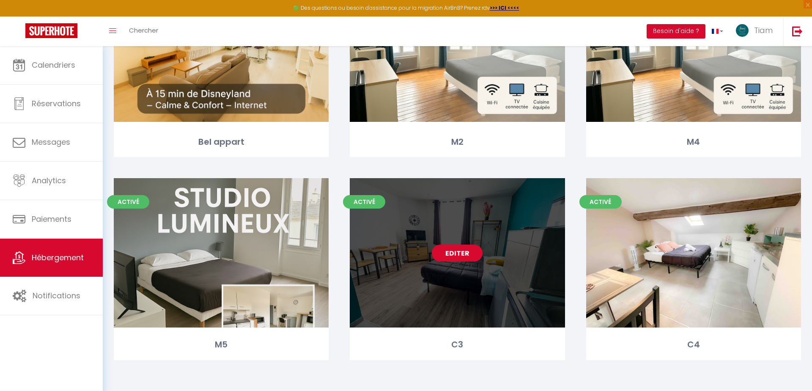 The width and height of the screenshot is (812, 391). Describe the element at coordinates (457, 142) in the screenshot. I see `div: M2` at that location.